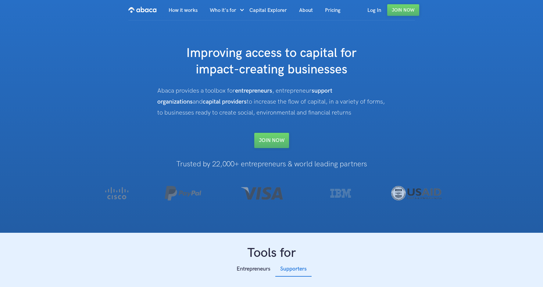  What do you see at coordinates (271, 253) in the screenshot?
I see `h1: Tools for` at bounding box center [271, 253].